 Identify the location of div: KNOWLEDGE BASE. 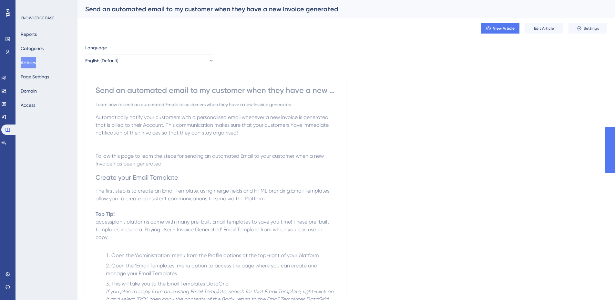
(37, 18).